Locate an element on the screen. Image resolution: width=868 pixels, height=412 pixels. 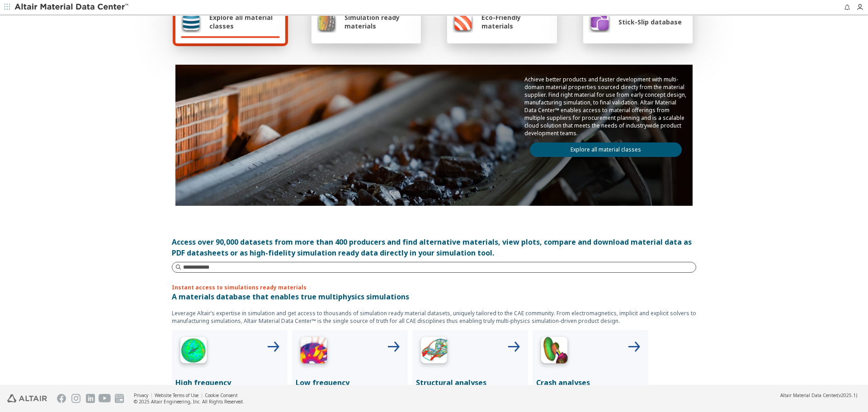
img: Crash Analyses Icon is located at coordinates (555, 351).